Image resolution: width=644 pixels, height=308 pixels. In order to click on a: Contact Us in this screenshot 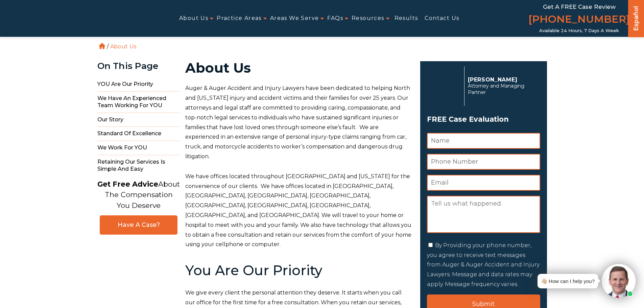, I will do `click(442, 18)`.